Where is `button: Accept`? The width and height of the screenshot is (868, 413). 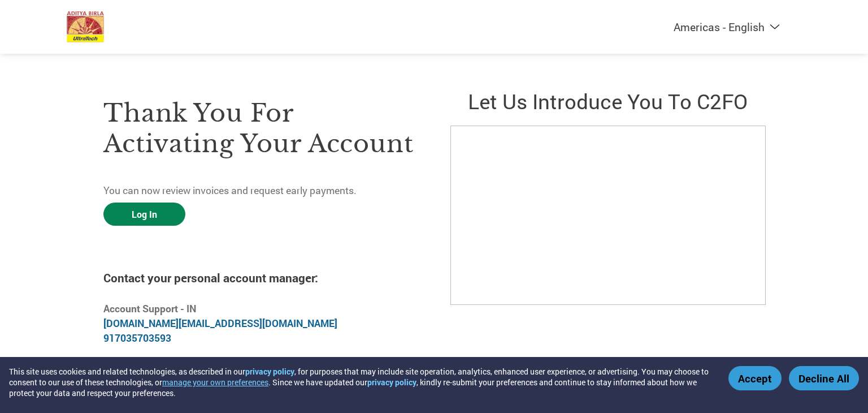
button: Accept is located at coordinates (755, 377).